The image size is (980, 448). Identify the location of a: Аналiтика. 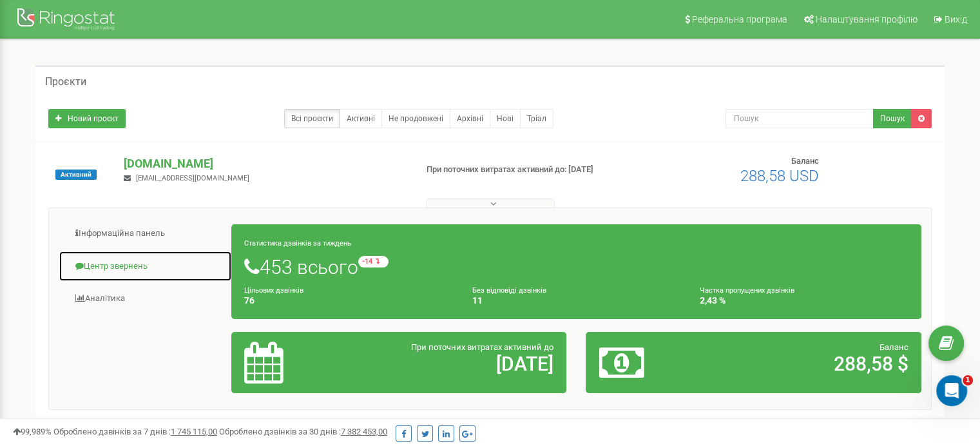
(145, 298).